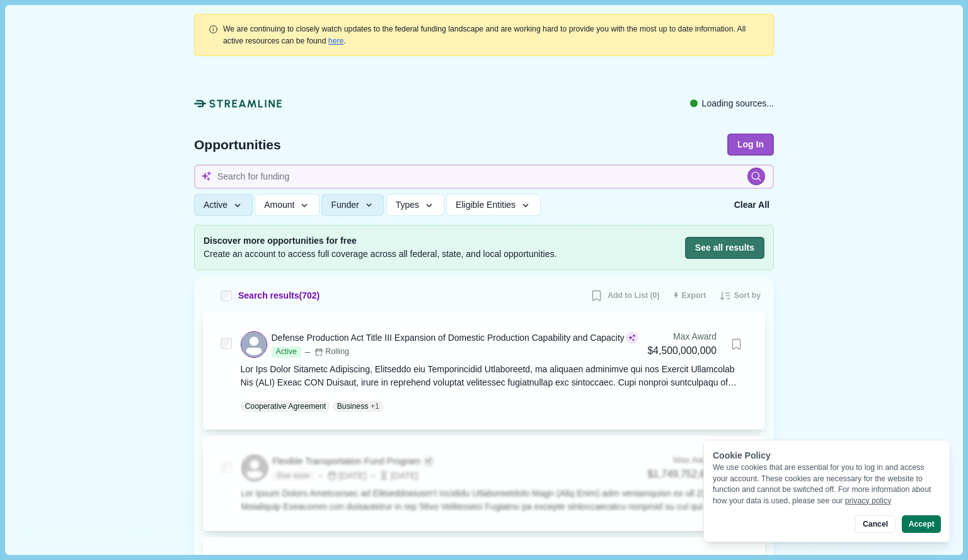  I want to click on button: Sort by, so click(740, 296).